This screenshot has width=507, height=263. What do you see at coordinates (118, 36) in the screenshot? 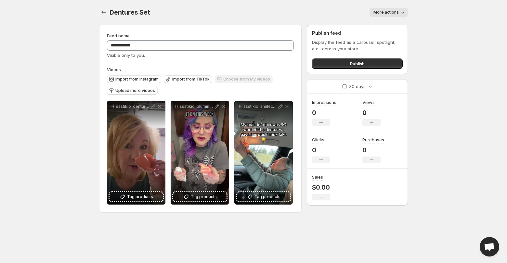
I see `span: Feed name` at bounding box center [118, 36].